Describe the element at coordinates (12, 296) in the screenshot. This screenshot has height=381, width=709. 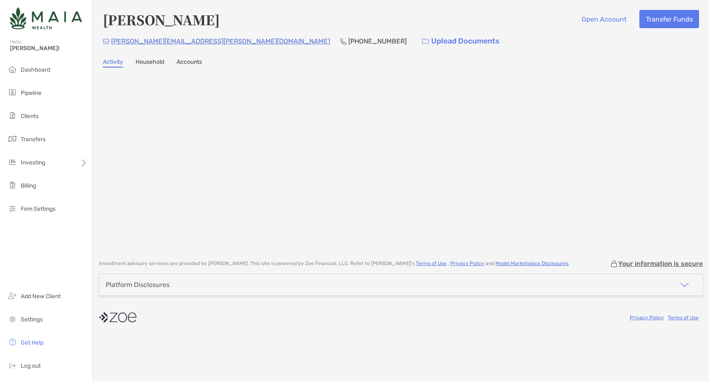
I see `img: add_new_client icon` at that location.